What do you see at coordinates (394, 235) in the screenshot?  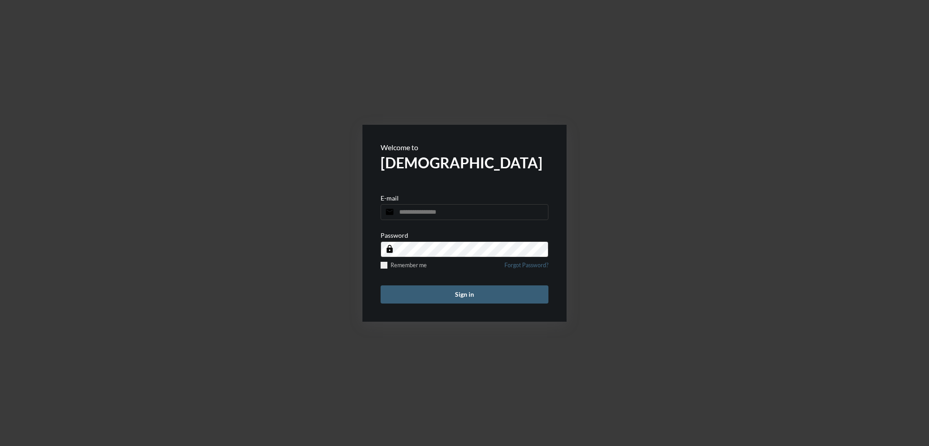 I see `p: Password` at bounding box center [394, 235].